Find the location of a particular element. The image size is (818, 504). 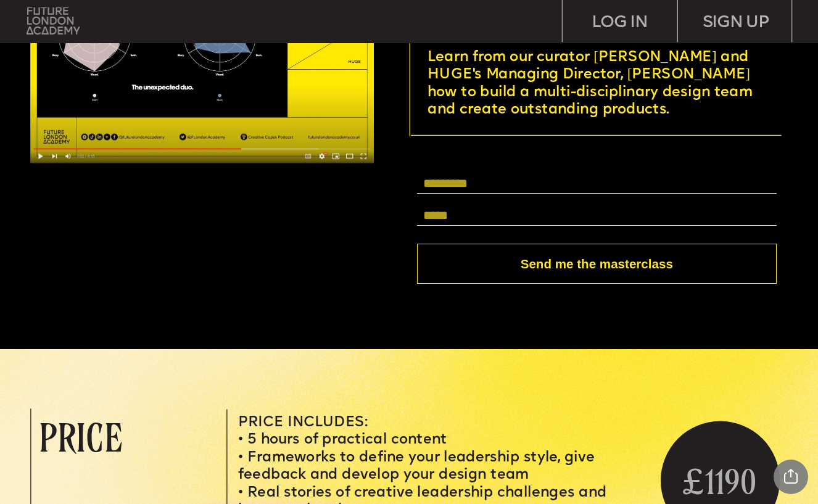

img: upload-bfdffa89-fac7-4f57-a443-c7c39906ba42.png is located at coordinates (53, 21).